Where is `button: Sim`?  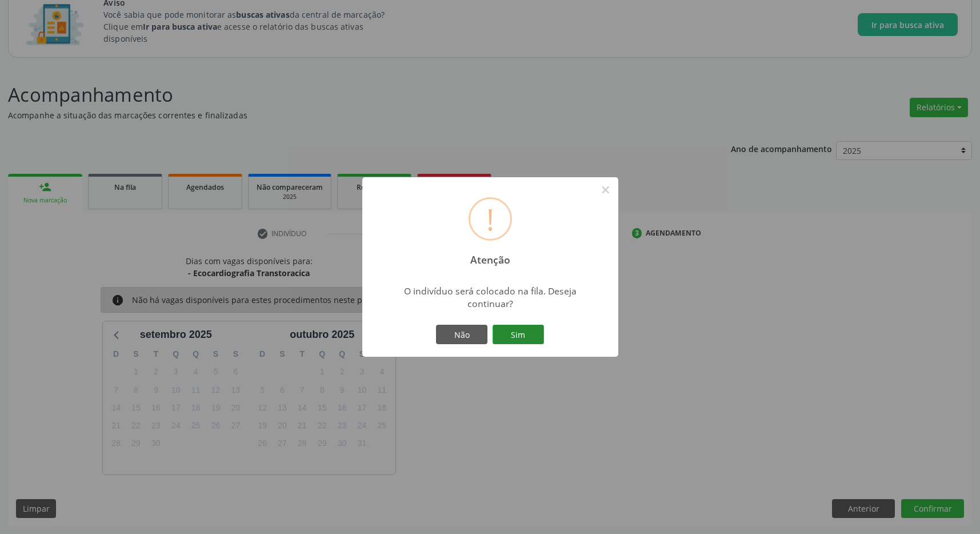
button: Sim is located at coordinates (518, 334).